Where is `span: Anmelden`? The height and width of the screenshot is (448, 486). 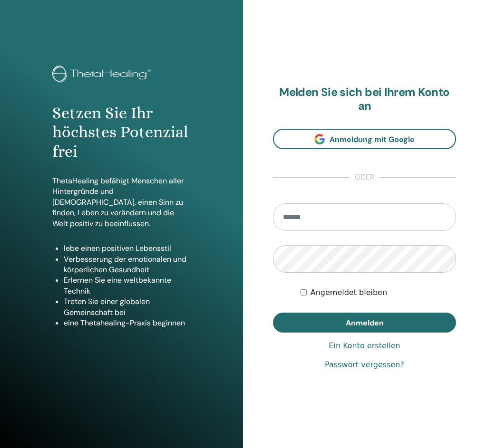 span: Anmelden is located at coordinates (365, 323).